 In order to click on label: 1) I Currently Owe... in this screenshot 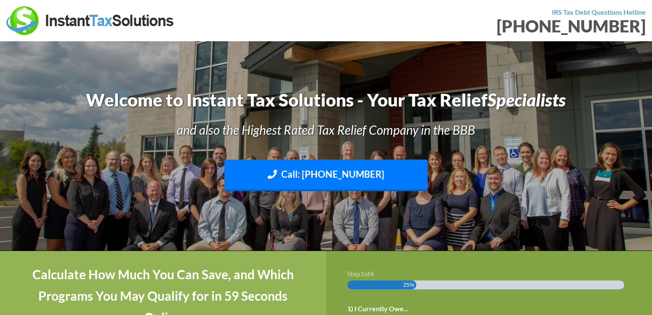, I will do `click(378, 308)`.